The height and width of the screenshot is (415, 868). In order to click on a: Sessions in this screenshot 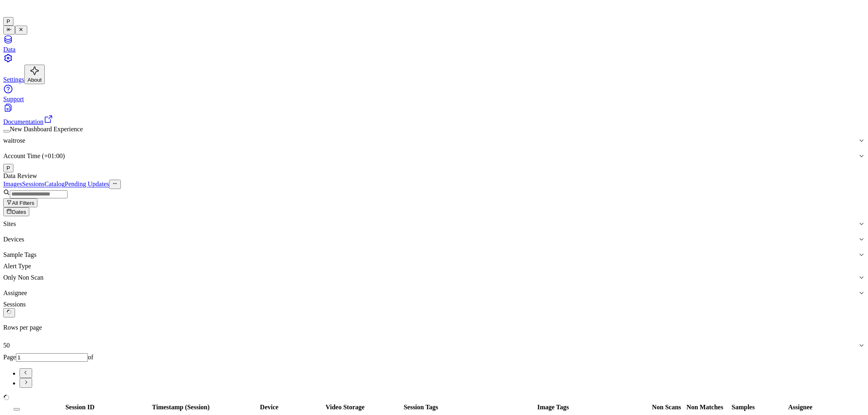, I will do `click(33, 184)`.